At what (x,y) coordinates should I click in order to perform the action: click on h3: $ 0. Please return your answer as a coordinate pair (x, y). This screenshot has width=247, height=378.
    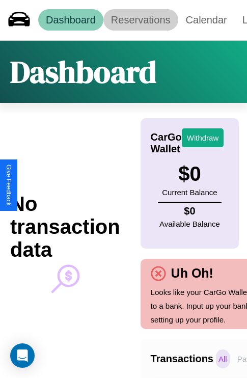
    Looking at the image, I should click on (190, 174).